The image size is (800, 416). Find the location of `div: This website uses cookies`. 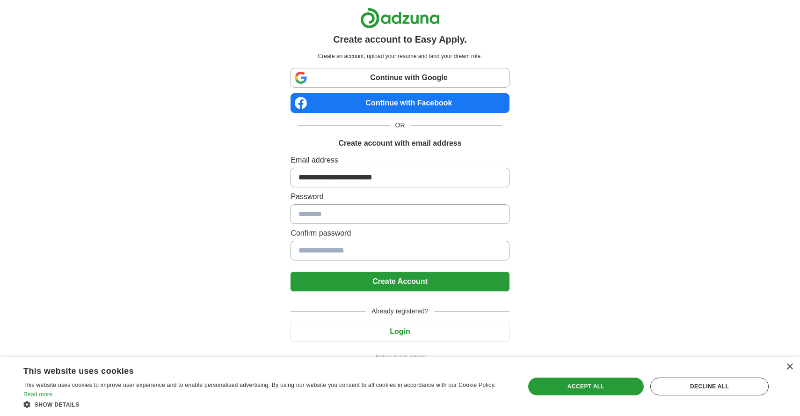

div: This website uses cookies is located at coordinates (255, 369).